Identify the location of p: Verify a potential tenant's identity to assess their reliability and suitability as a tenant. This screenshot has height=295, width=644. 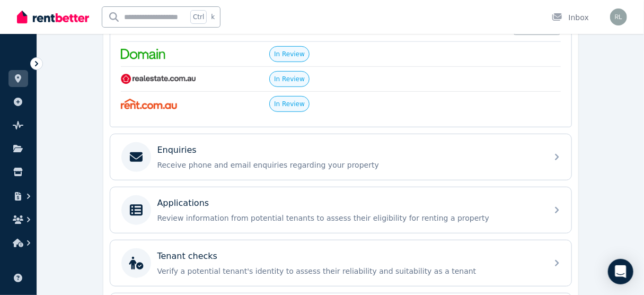
(349, 271).